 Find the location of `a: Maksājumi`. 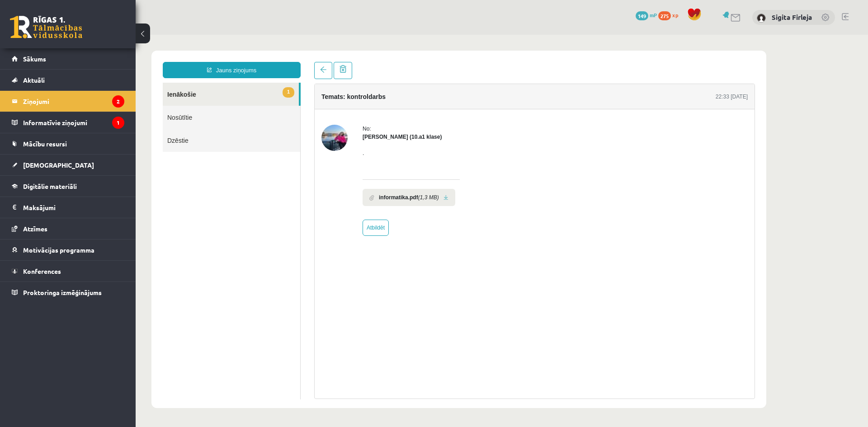

a: Maksājumi is located at coordinates (68, 208).